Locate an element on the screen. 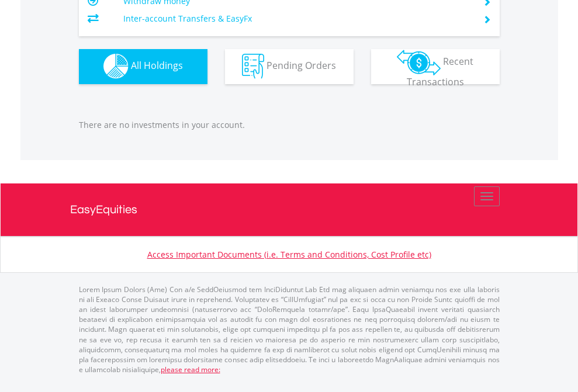 The image size is (578, 392). span: All Holdings is located at coordinates (156, 66).